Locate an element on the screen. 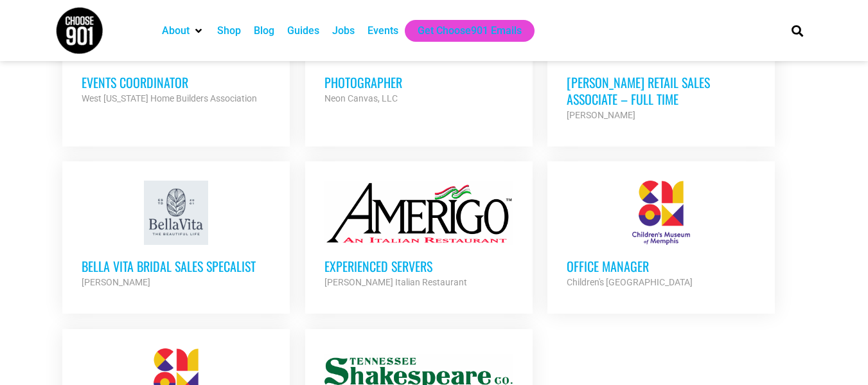 The image size is (868, 385). div: Guides is located at coordinates (303, 31).